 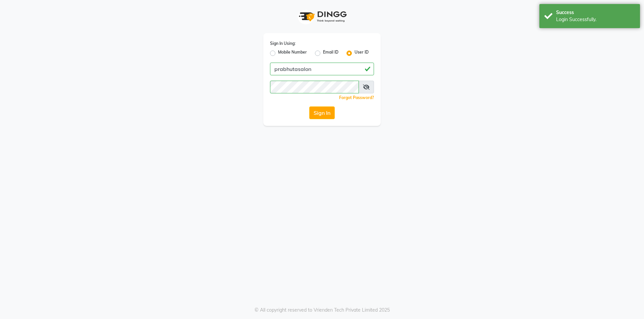 What do you see at coordinates (322, 113) in the screenshot?
I see `button: Sign In` at bounding box center [322, 113].